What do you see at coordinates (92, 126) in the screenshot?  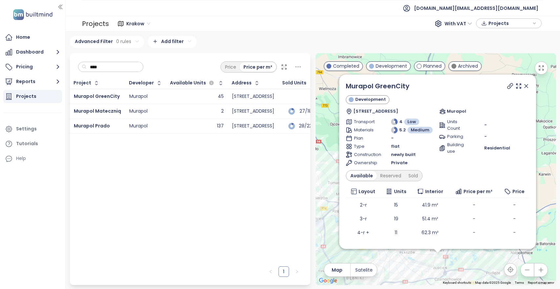 I see `span: Murapol Prado` at bounding box center [92, 126].